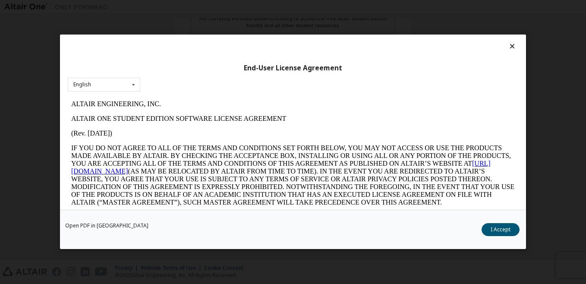 Image resolution: width=586 pixels, height=284 pixels. I want to click on p: This Altair One Student Edition Software License Agreement (“Agreement”) is between Altair Engine..., so click(225, 132).